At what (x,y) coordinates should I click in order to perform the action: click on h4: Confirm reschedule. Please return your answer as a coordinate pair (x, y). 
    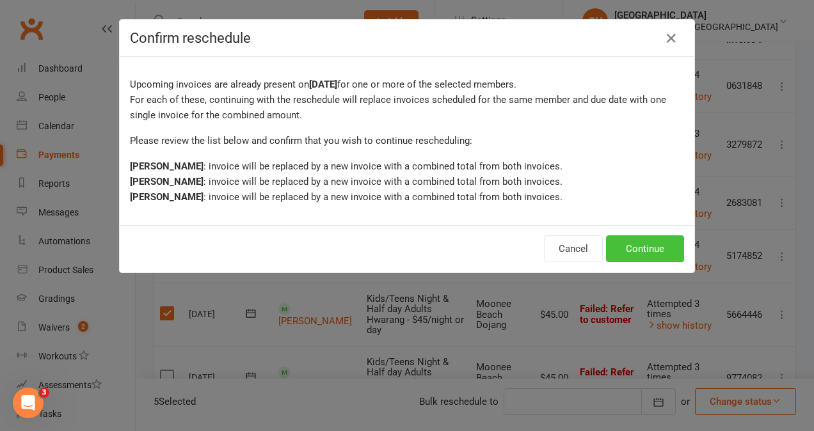
    Looking at the image, I should click on (407, 38).